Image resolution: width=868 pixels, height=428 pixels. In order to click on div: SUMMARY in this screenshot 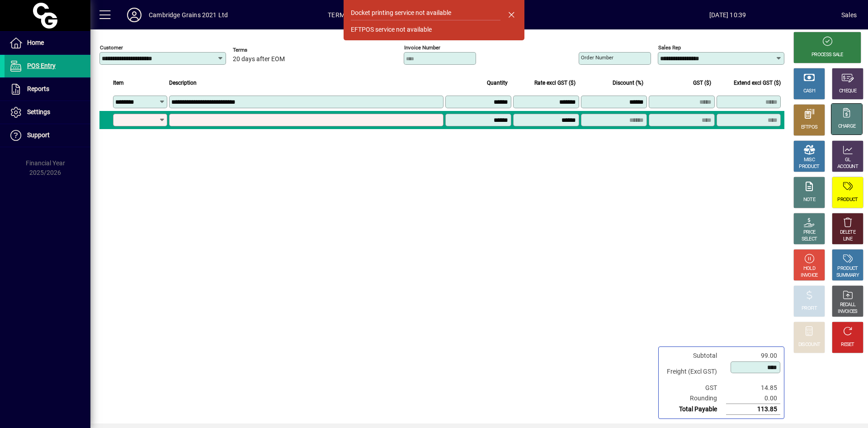, I will do `click(847, 275)`.